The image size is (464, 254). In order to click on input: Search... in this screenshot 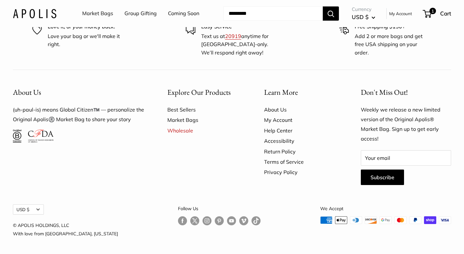, I will do `click(273, 14)`.